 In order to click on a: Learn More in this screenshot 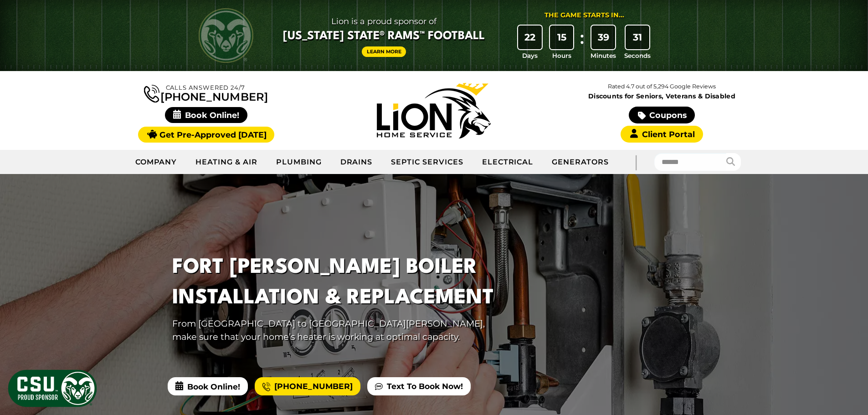, I will do `click(384, 52)`.